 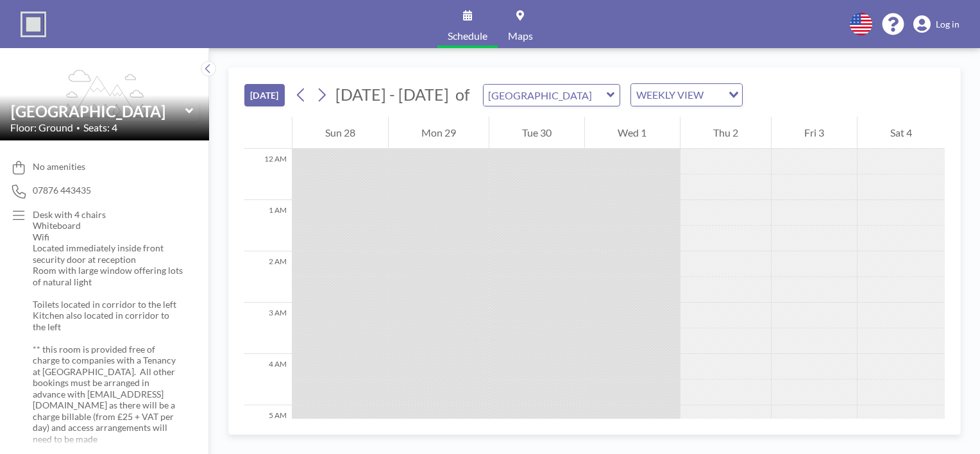 What do you see at coordinates (108, 215) in the screenshot?
I see `p: Desk with 4 chairs` at bounding box center [108, 215].